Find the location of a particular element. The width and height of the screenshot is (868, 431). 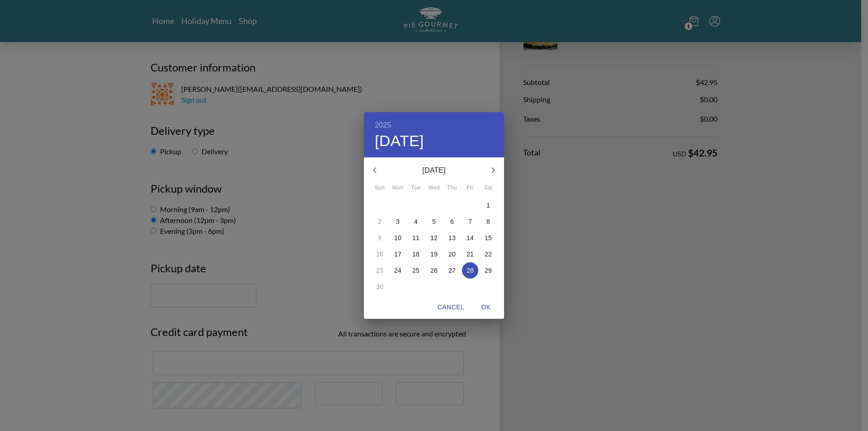

button: 27 is located at coordinates (452, 270).